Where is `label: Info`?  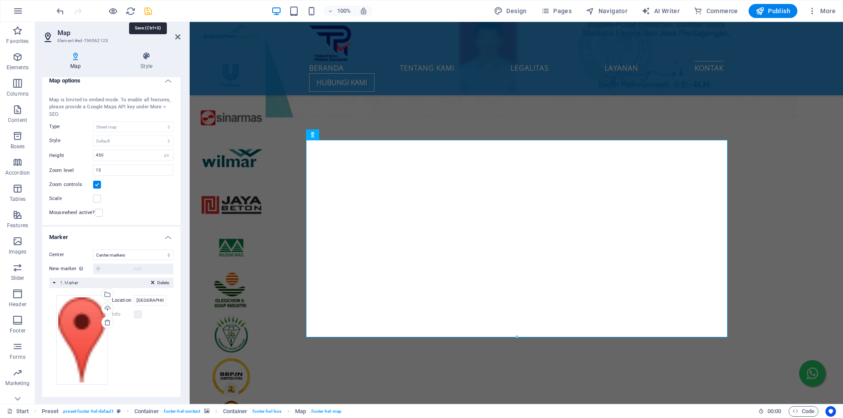
label: Info is located at coordinates (123, 315).